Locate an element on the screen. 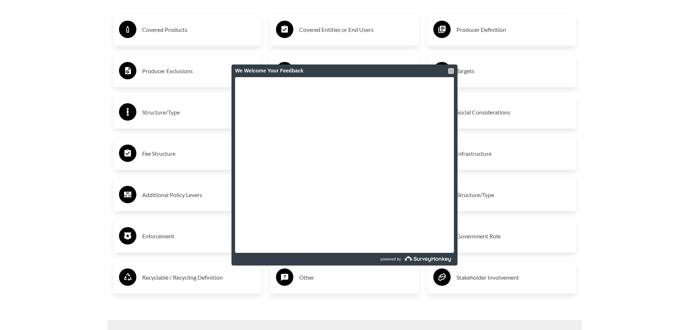 The height and width of the screenshot is (330, 689). span: powered by is located at coordinates (391, 259).